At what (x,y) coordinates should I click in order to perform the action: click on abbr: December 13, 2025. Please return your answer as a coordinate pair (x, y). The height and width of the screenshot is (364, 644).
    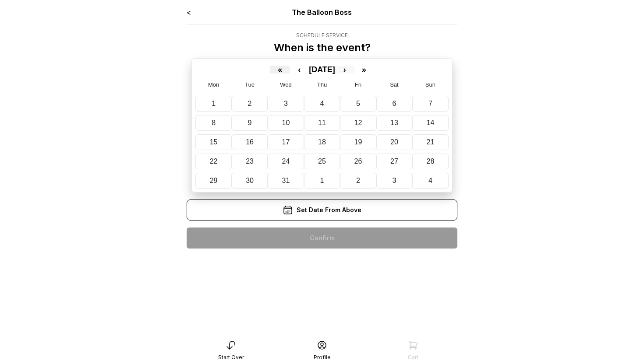
    Looking at the image, I should click on (395, 122).